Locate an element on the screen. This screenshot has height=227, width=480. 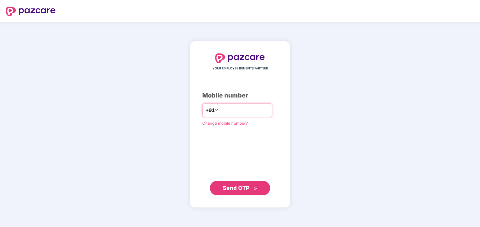
button: Send OTPdouble-right is located at coordinates (240, 188).